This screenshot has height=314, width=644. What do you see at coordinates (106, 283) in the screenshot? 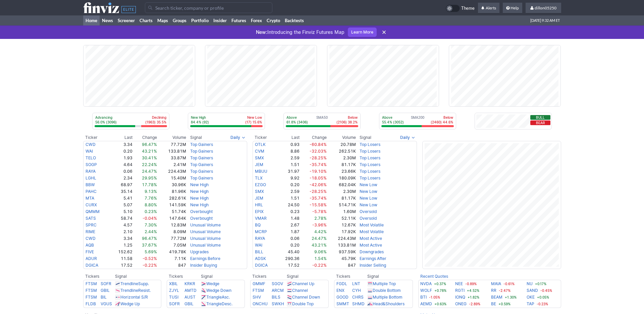
I see `a: SOFR` at bounding box center [106, 283].